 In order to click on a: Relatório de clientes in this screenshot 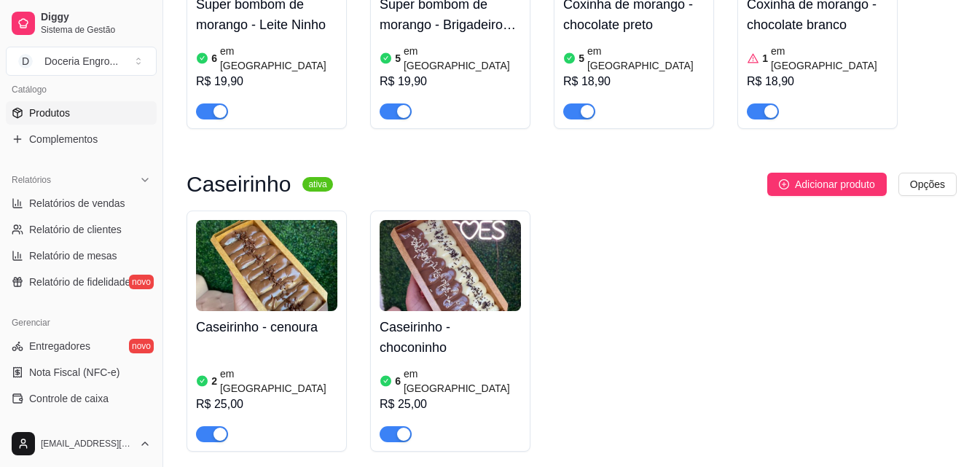, I will do `click(80, 230)`.